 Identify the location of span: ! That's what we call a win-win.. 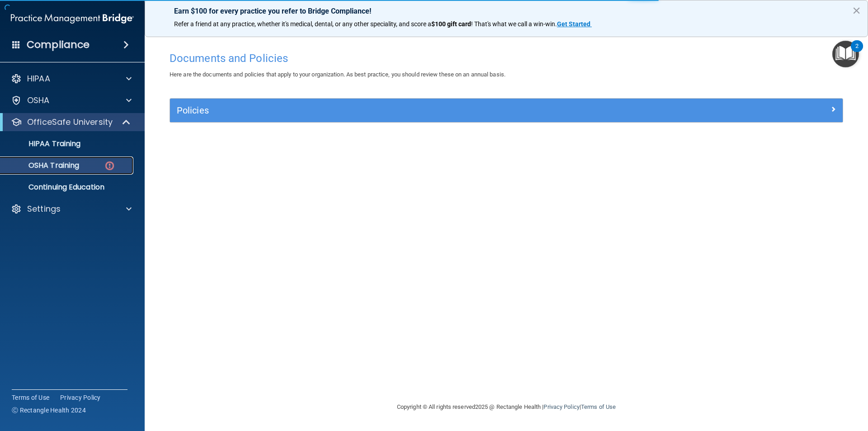
(514, 24).